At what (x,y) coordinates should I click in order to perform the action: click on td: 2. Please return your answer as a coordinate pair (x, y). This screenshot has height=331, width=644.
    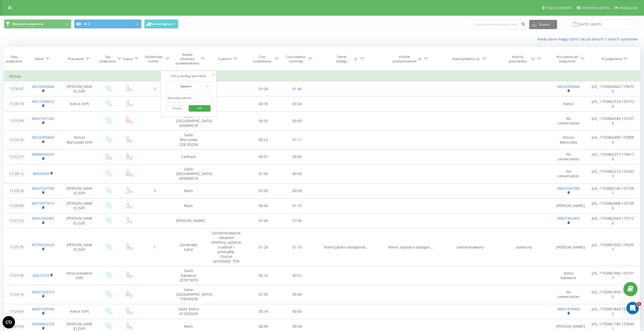
    Looking at the image, I should click on (155, 89).